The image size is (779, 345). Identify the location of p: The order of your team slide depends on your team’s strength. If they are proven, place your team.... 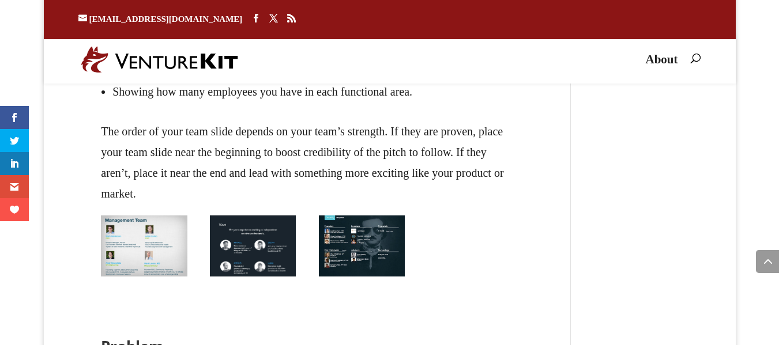
(307, 163).